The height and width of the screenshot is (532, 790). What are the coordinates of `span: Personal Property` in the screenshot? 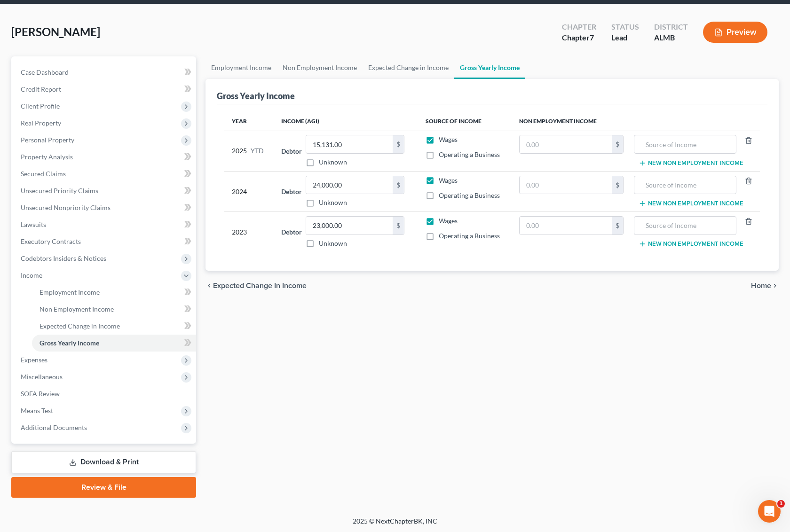 It's located at (48, 140).